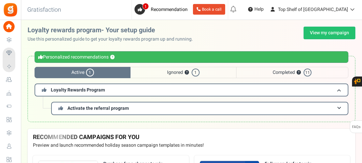  Describe the element at coordinates (356, 127) in the screenshot. I see `span: FAQs` at that location.